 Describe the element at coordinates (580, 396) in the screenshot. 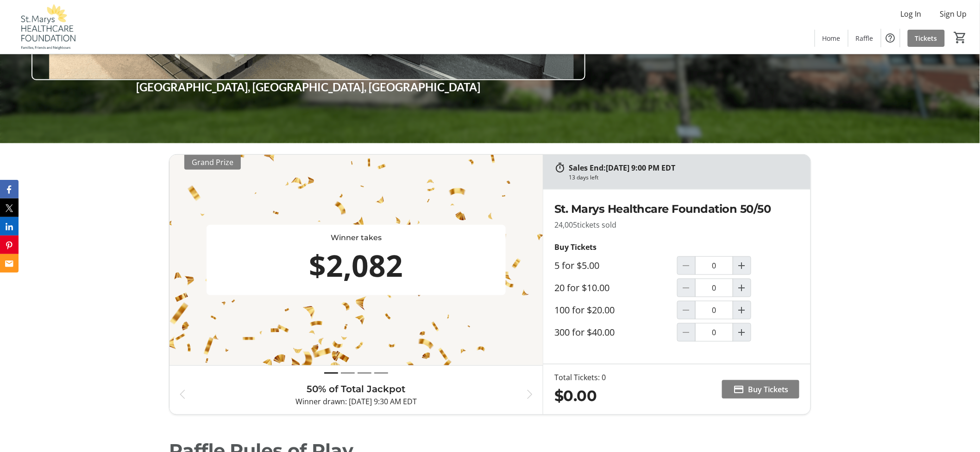

I see `div: $0.00` at that location.